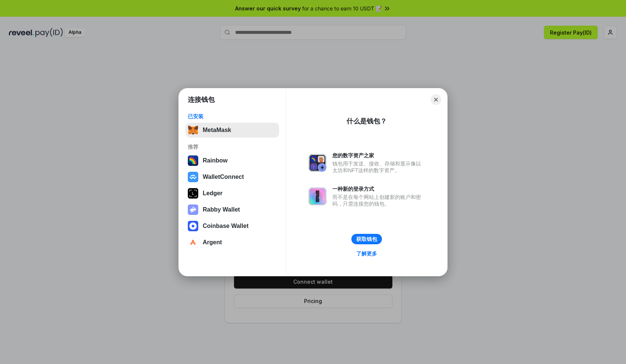 The height and width of the screenshot is (364, 626). I want to click on a: 了解更多, so click(367, 254).